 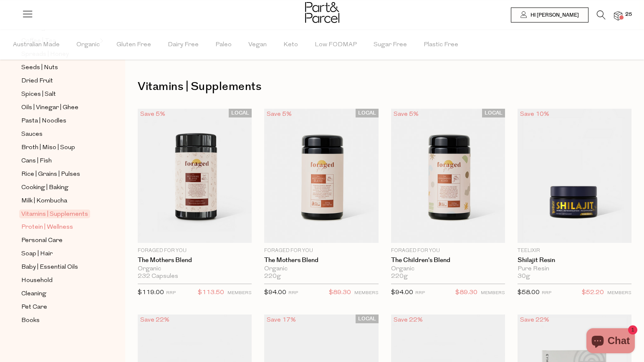 I want to click on span: Pasta | Noodles, so click(x=44, y=121).